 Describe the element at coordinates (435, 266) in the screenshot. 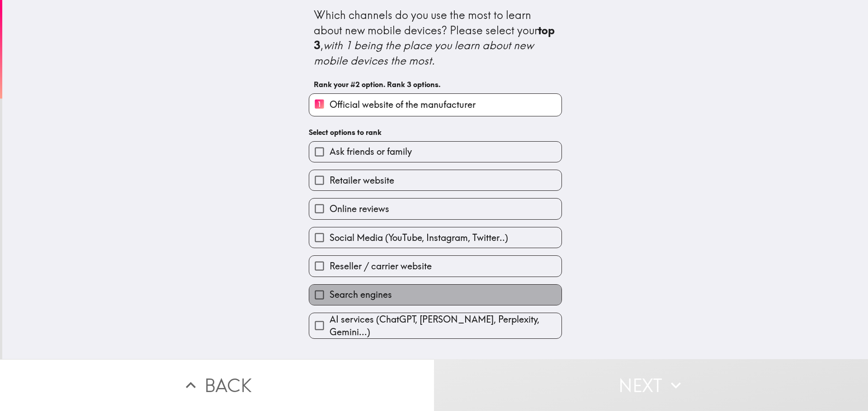

I see `button: Reseller / carrier website` at that location.